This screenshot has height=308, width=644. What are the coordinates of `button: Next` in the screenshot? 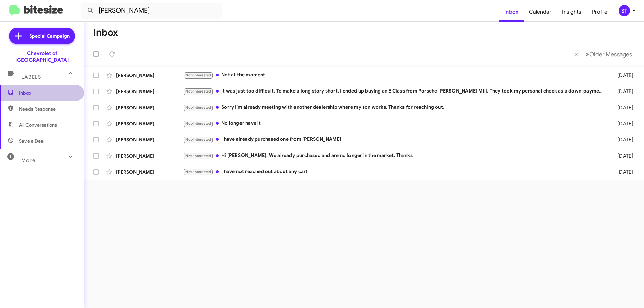 It's located at (609, 54).